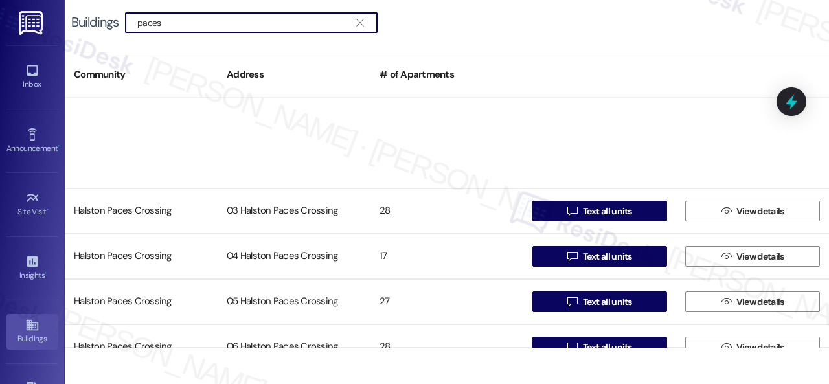 The image size is (829, 384). I want to click on div: 27, so click(447, 302).